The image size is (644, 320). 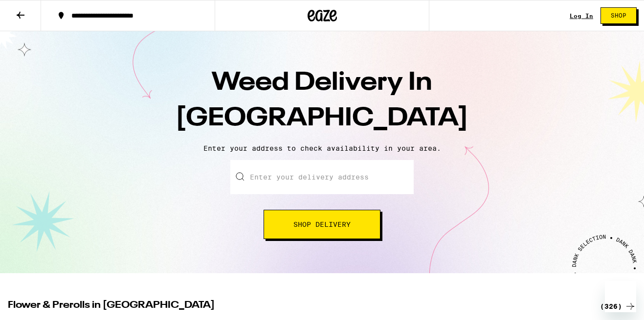 What do you see at coordinates (322, 225) in the screenshot?
I see `span: Shop Delivery` at bounding box center [322, 225].